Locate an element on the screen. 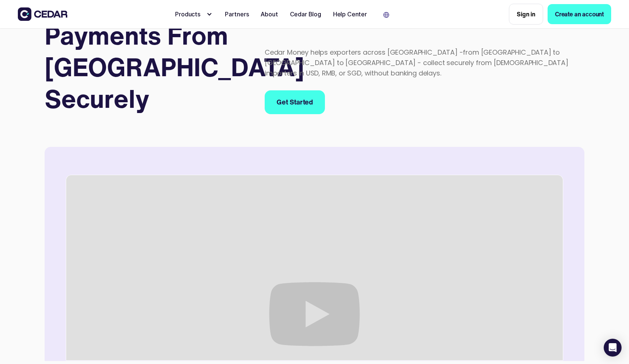 The width and height of the screenshot is (629, 364). div: Open Intercom Messenger is located at coordinates (613, 348).